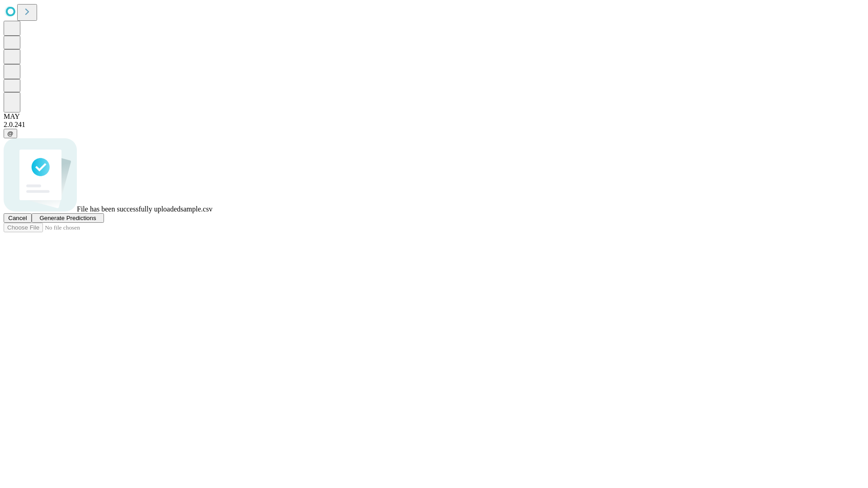 This screenshot has height=488, width=868. What do you see at coordinates (128, 209) in the screenshot?
I see `span: File has been successfully uploaded` at bounding box center [128, 209].